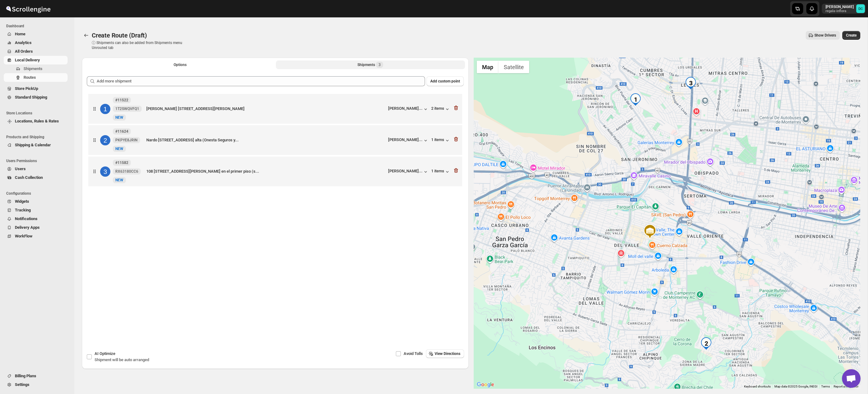 This screenshot has height=394, width=868. Describe the element at coordinates (514, 67) in the screenshot. I see `button: Show satellite imagery` at that location.